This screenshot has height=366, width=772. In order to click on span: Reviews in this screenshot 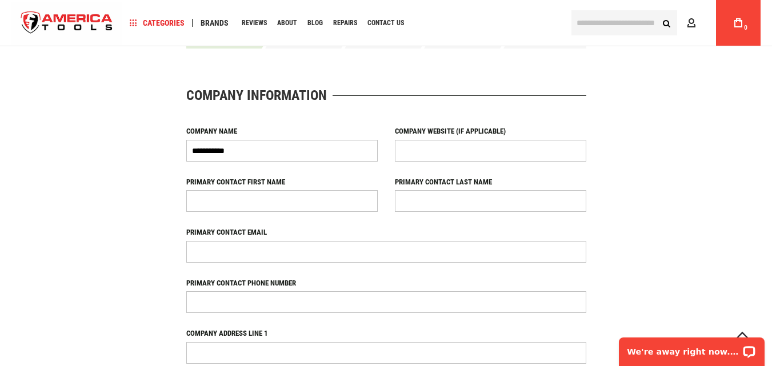, I will do `click(254, 23)`.